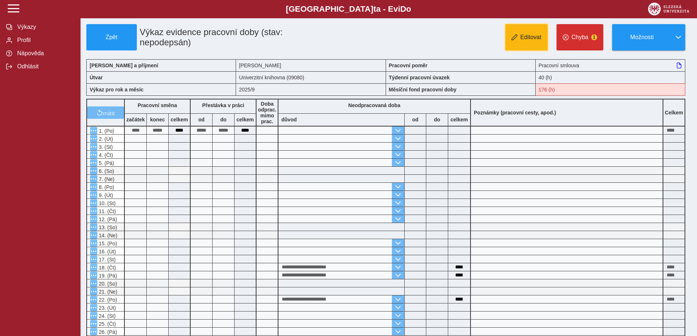 The height and width of the screenshot is (336, 697). I want to click on span: 25. (Čt), so click(106, 324).